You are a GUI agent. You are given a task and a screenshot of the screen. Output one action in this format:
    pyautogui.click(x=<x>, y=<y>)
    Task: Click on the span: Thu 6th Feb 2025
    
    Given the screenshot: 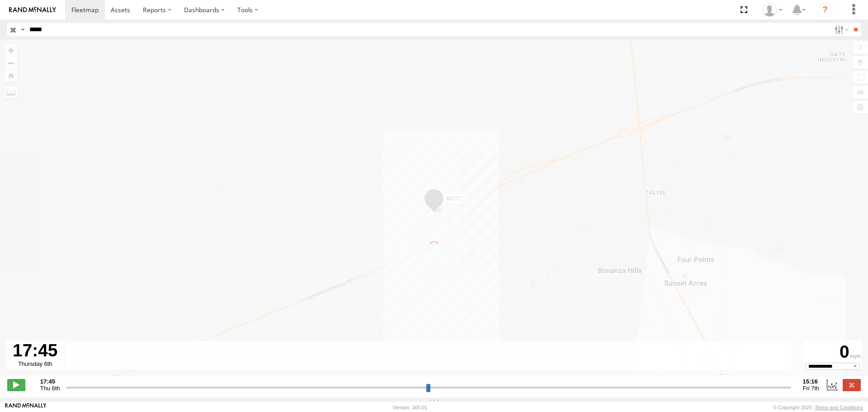 What is the action you would take?
    pyautogui.click(x=50, y=388)
    